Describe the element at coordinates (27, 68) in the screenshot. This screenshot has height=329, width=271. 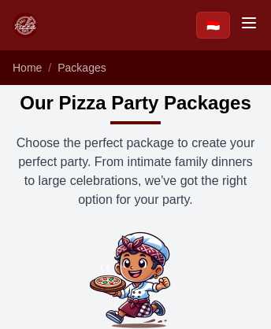
I see `span: Home` at that location.